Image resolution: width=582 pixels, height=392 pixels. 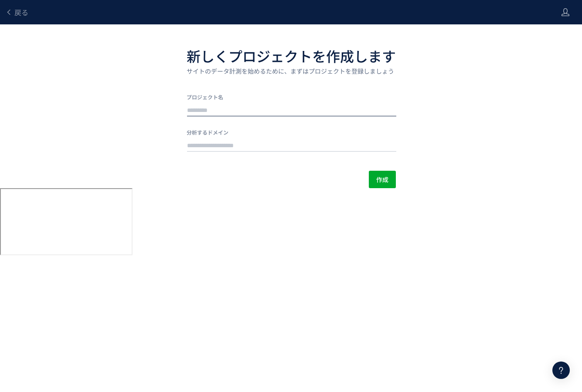 What do you see at coordinates (382, 179) in the screenshot?
I see `span: 作成` at bounding box center [382, 179].